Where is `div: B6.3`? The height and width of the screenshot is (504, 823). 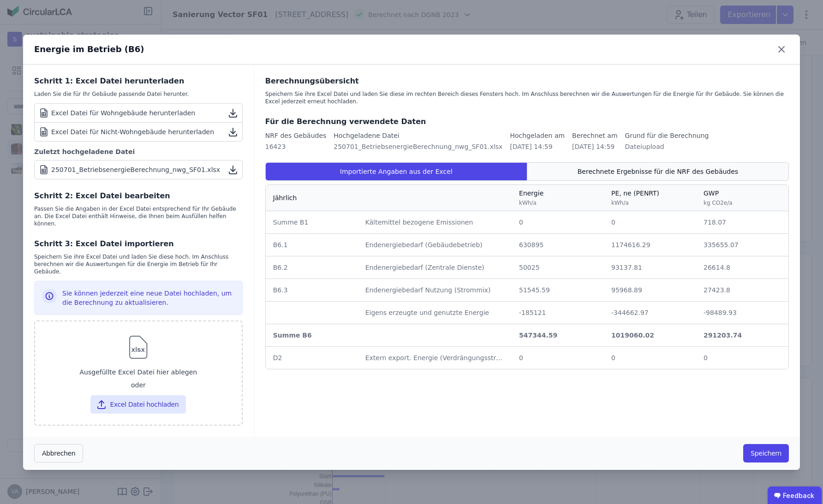
div: B6.3 is located at coordinates (312, 290).